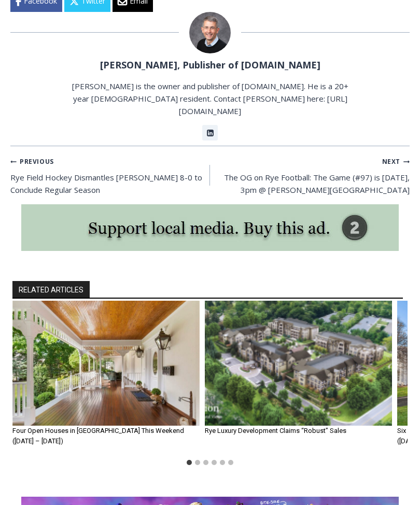 This screenshot has width=420, height=505. I want to click on img: 15 Overdale Road, Rye, so click(106, 363).